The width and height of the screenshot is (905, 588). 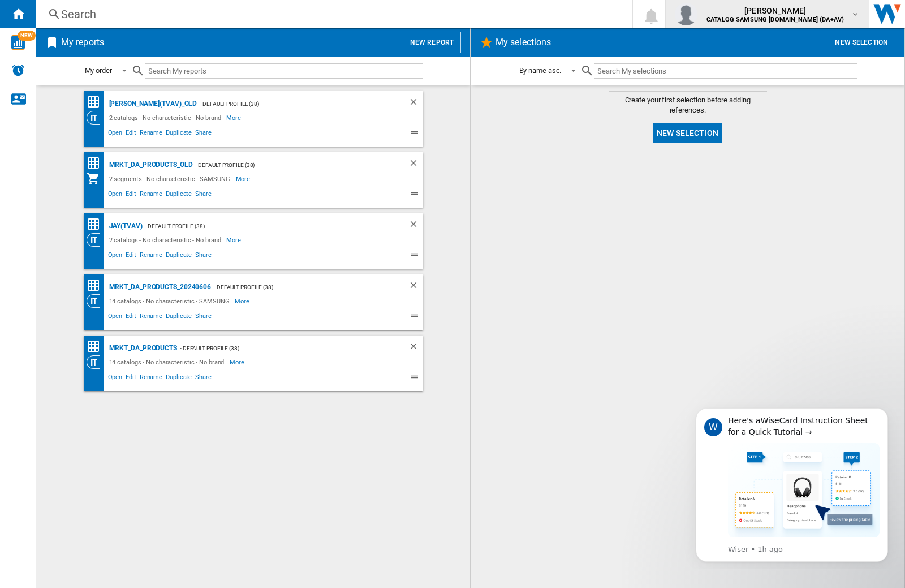 What do you see at coordinates (159, 286) in the screenshot?
I see `div: MRKT_DA_PRODUCTS_20240606` at bounding box center [159, 286].